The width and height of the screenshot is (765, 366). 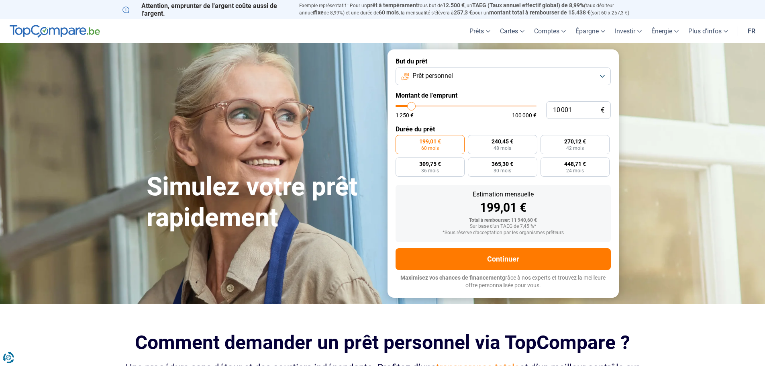 I want to click on a: fr, so click(x=751, y=31).